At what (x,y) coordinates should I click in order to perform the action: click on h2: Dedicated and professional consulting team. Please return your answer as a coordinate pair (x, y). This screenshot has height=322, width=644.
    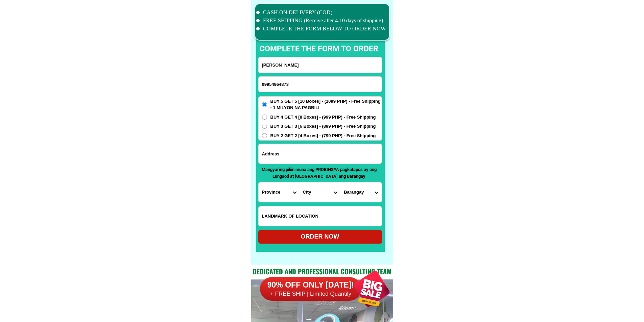
    Looking at the image, I should click on (322, 271).